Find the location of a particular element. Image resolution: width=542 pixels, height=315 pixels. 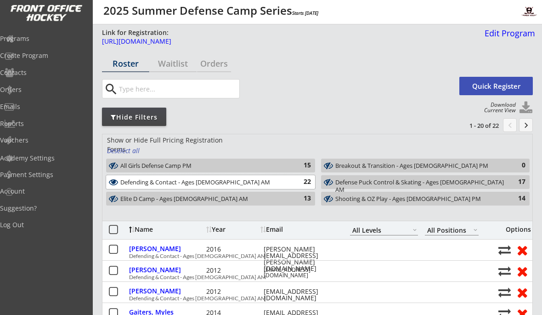

div: Show or Hide Full Pricing Registration Forms is located at coordinates (174, 144).